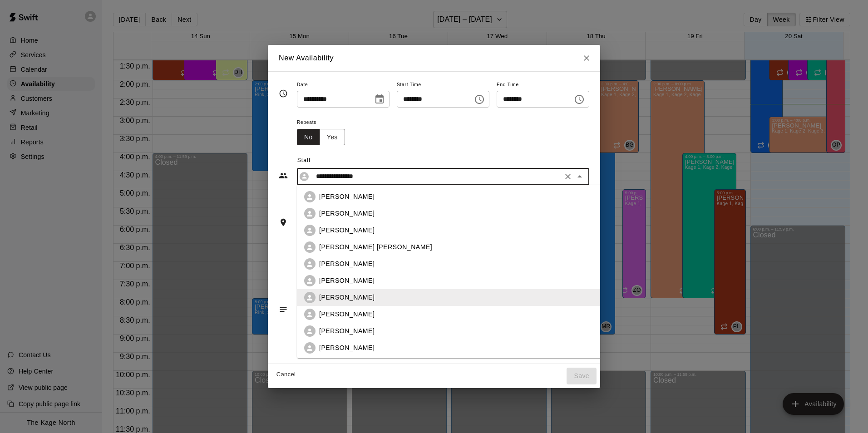  What do you see at coordinates (283, 175) in the screenshot?
I see `svg: Staff` at bounding box center [283, 175].